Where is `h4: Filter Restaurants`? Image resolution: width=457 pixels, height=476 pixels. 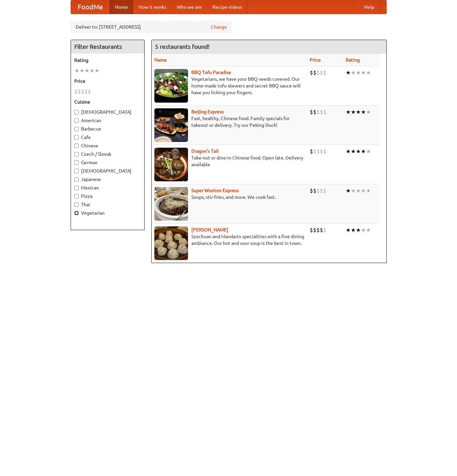 h4: Filter Restaurants is located at coordinates (108, 47).